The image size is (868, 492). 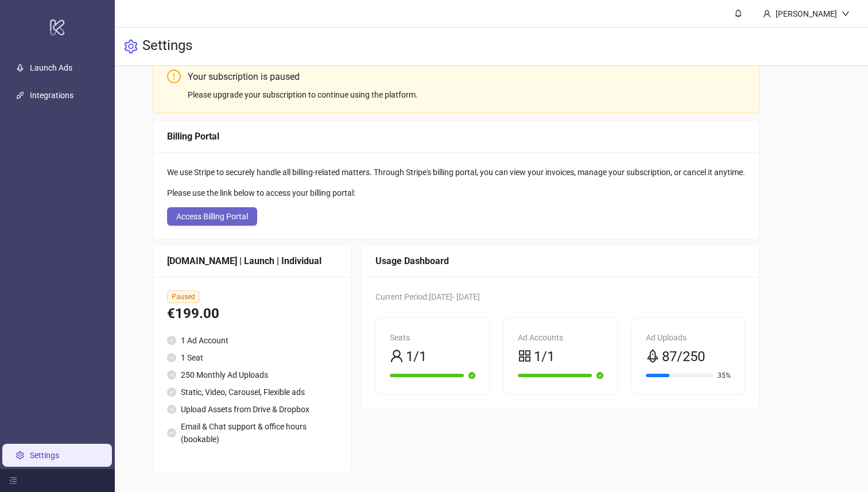 What do you see at coordinates (51, 68) in the screenshot?
I see `a: Launch Ads` at bounding box center [51, 68].